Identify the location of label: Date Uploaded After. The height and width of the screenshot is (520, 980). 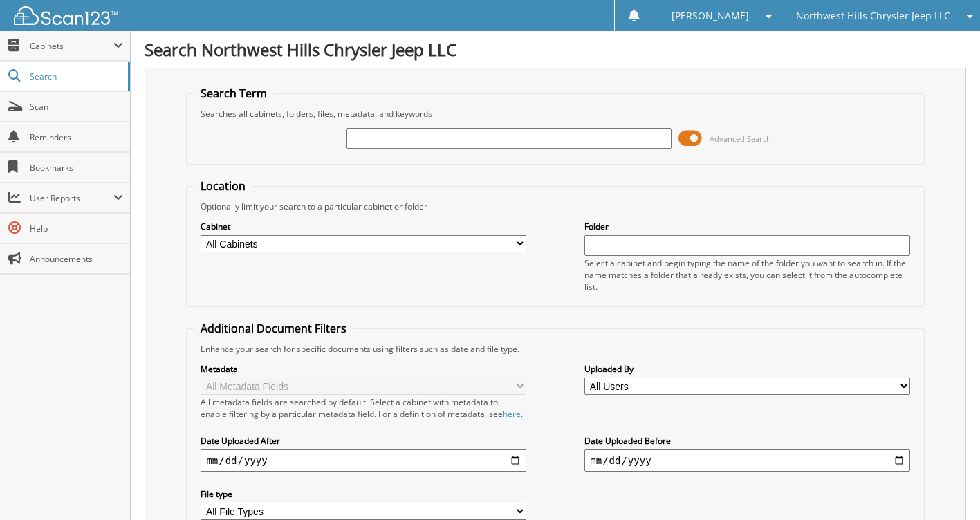
(363, 441).